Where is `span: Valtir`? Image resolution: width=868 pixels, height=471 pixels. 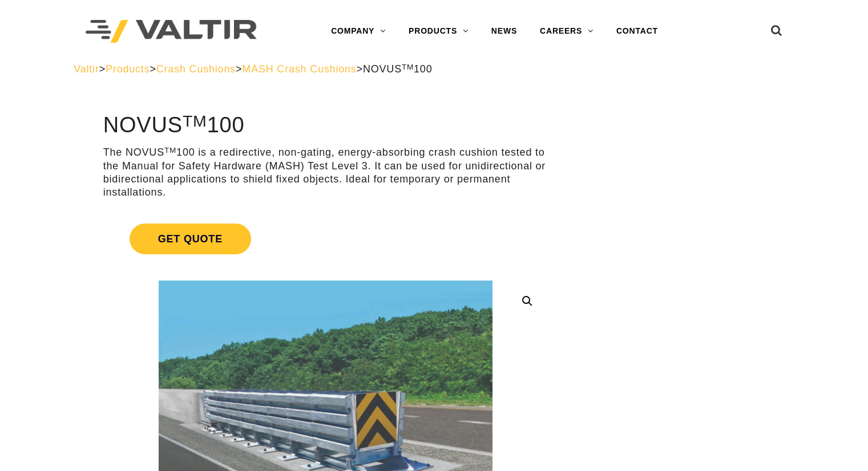 span: Valtir is located at coordinates (86, 69).